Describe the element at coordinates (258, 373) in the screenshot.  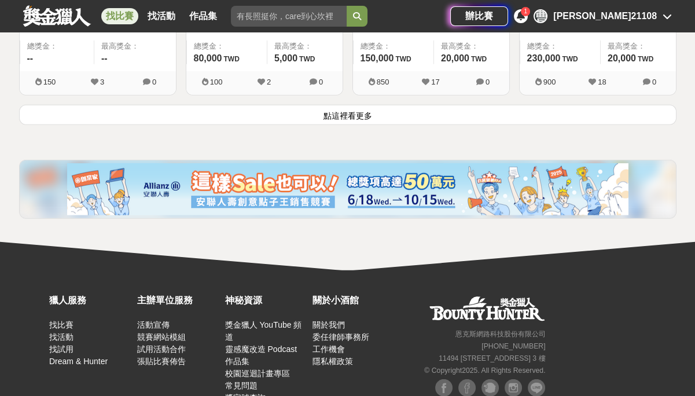
I see `a: 校園巡迴計畫專區` at that location.